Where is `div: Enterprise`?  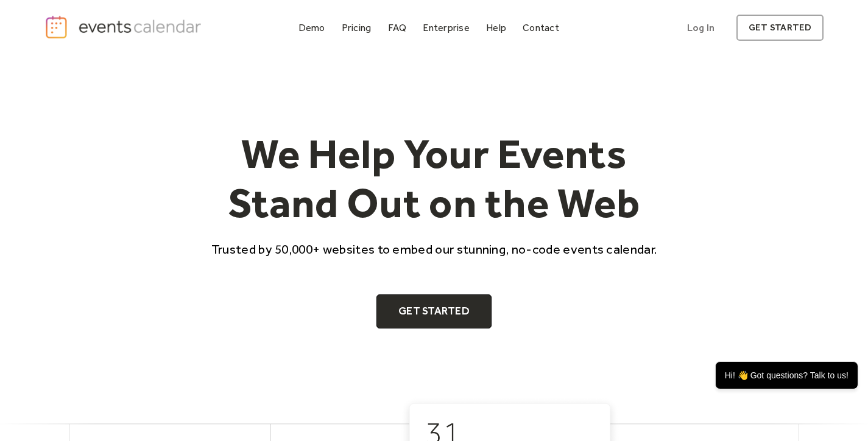 div: Enterprise is located at coordinates (446, 28).